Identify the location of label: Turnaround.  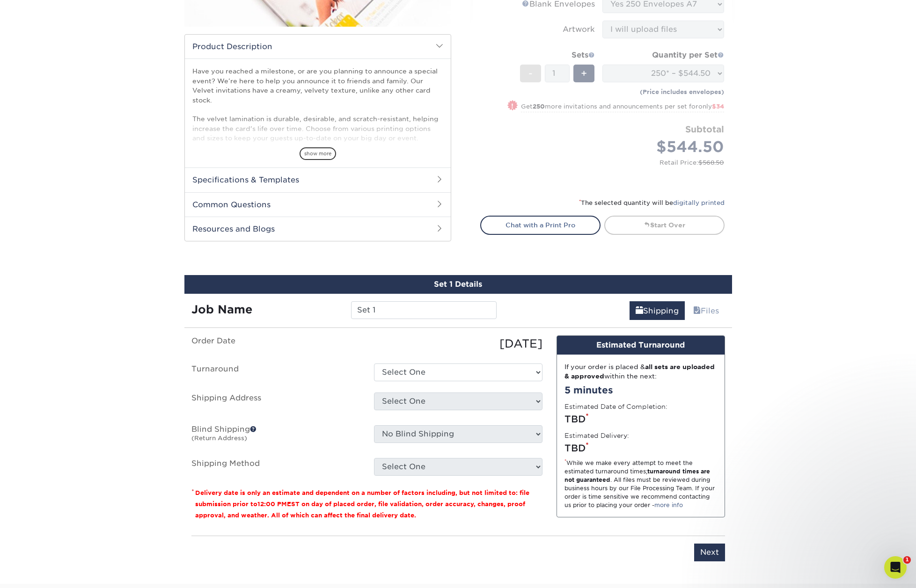
(276, 373).